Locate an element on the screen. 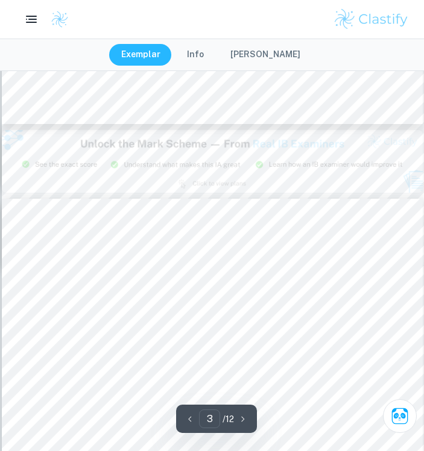  p: / 12 is located at coordinates (228, 419).